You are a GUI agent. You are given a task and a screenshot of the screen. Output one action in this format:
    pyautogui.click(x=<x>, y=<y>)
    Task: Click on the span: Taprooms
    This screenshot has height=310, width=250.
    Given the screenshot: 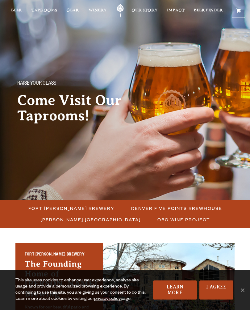 What is the action you would take?
    pyautogui.click(x=44, y=10)
    